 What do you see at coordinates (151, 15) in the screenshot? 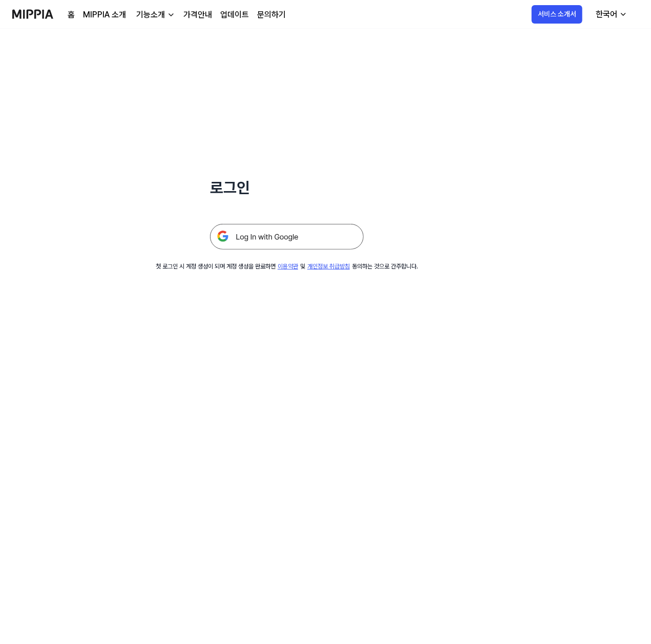
I see `div: 기능소개` at bounding box center [151, 15].